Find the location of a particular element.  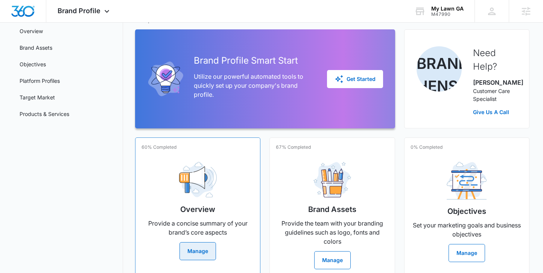

div: v 4.0.25 is located at coordinates (29, 15).